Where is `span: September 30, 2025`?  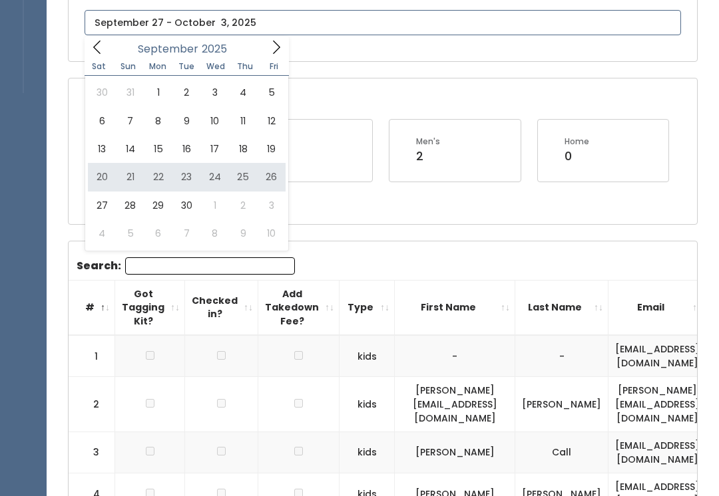 span: September 30, 2025 is located at coordinates (186, 206).